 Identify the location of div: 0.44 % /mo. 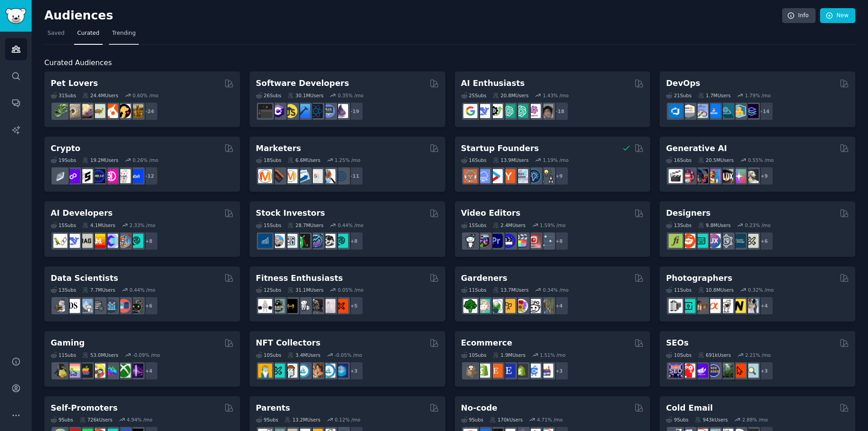
(351, 225).